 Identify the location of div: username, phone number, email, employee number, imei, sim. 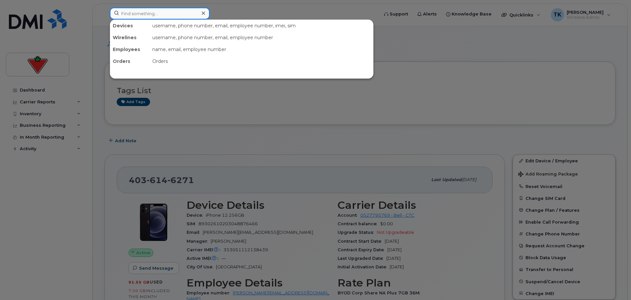
(261, 26).